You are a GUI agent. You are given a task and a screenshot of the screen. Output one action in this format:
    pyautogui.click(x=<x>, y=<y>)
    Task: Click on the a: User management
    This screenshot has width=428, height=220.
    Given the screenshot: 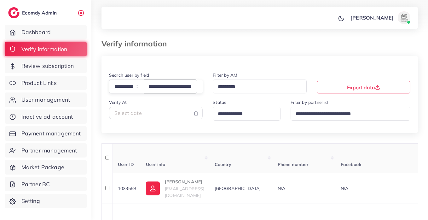 What is the action you would take?
    pyautogui.click(x=46, y=100)
    